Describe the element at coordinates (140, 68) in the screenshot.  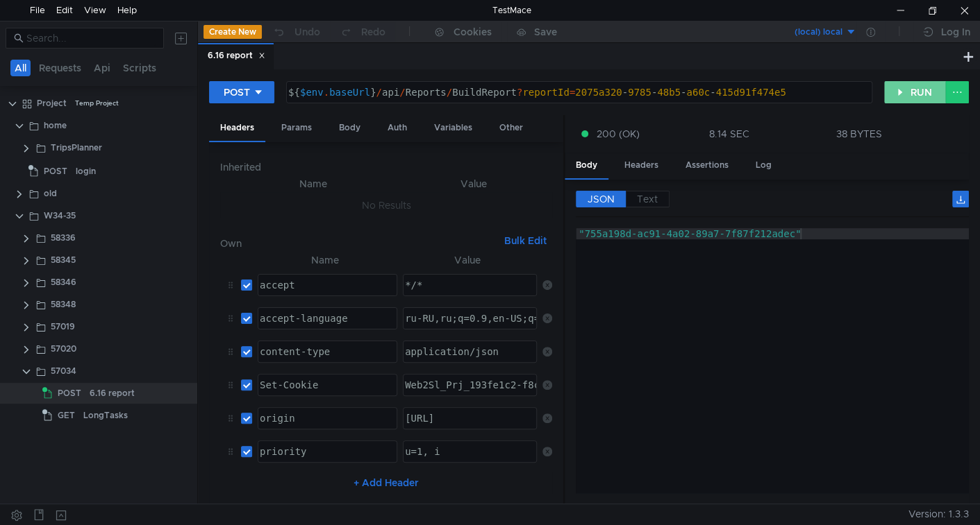
I see `button: Scripts` at that location.